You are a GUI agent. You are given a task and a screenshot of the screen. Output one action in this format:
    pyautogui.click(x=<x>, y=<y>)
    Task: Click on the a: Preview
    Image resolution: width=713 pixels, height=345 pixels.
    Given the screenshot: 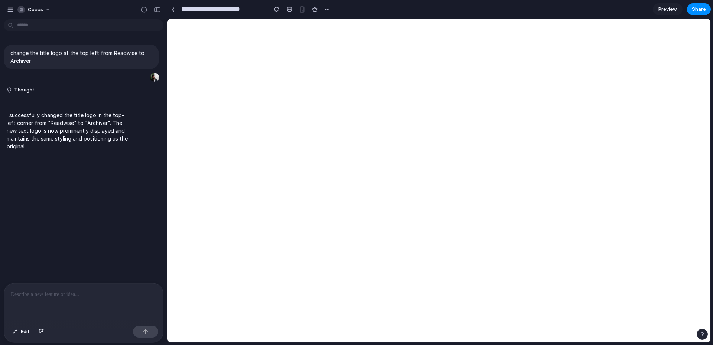 What is the action you would take?
    pyautogui.click(x=668, y=9)
    